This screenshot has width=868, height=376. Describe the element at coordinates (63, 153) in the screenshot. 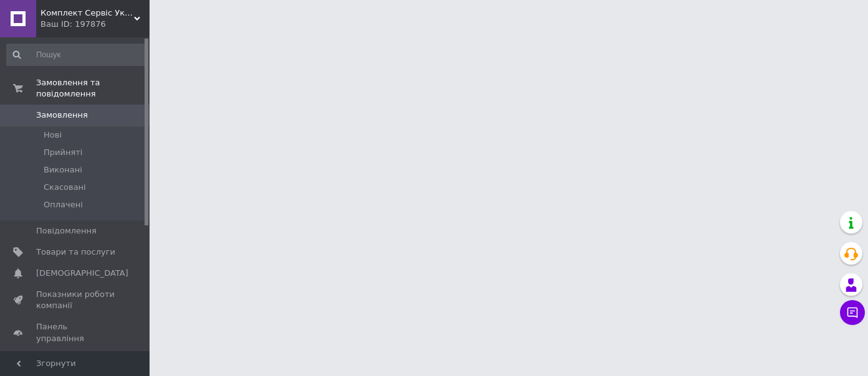

I see `span: Прийняті` at that location.